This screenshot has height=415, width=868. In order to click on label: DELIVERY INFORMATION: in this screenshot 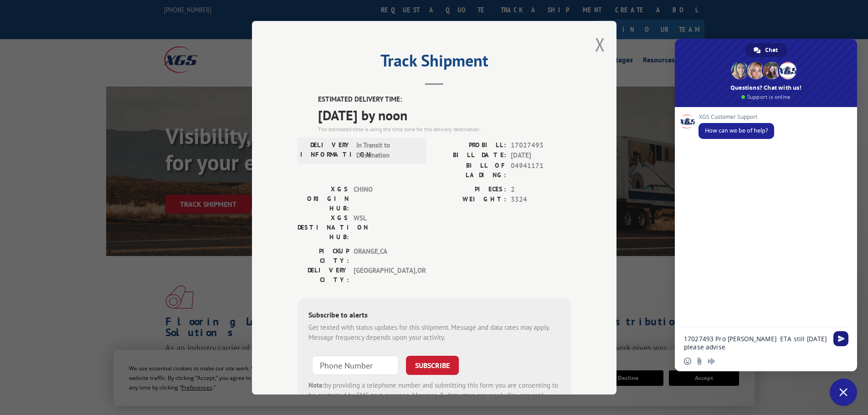, I will do `click(326, 150)`.